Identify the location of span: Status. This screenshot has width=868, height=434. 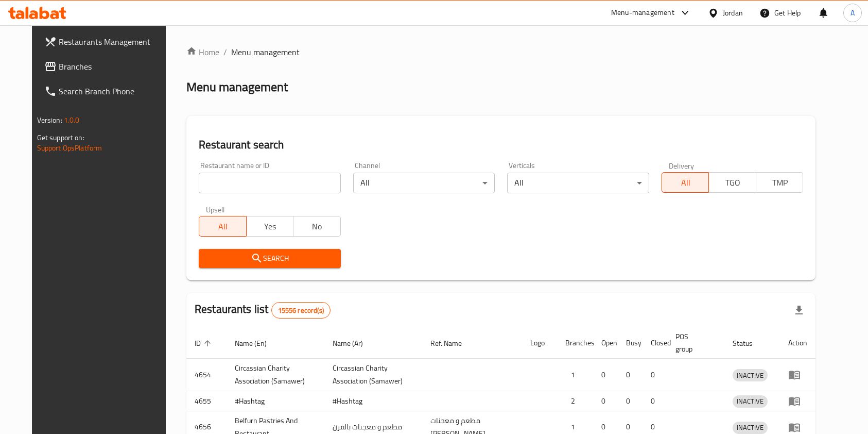
(749, 343).